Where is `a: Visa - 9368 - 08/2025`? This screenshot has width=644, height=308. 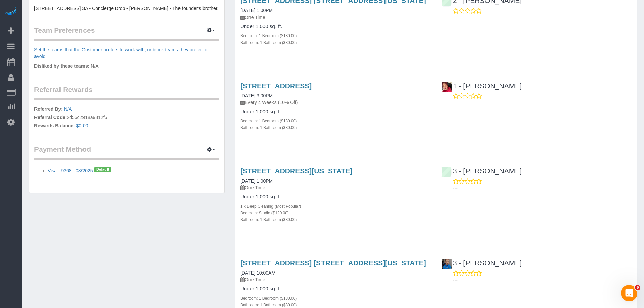
a: Visa - 9368 - 08/2025 is located at coordinates (70, 171).